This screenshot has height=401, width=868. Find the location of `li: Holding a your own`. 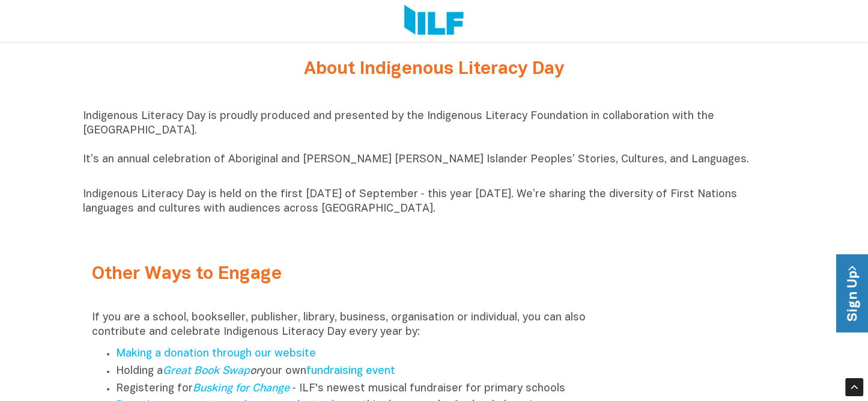

li: Holding a your own is located at coordinates (359, 372).